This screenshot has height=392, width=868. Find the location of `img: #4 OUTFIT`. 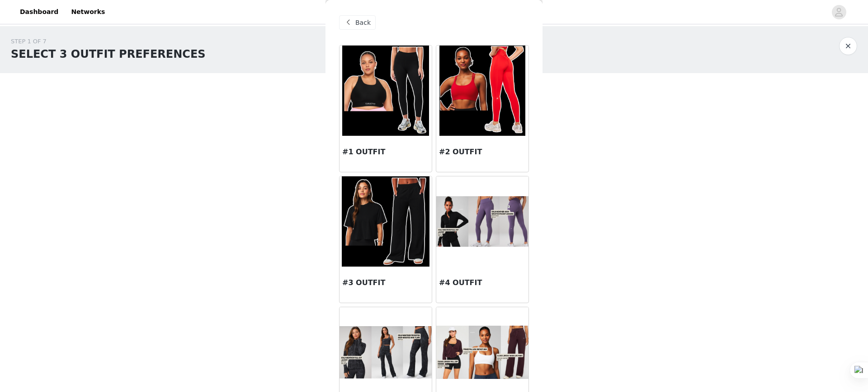

img: #4 OUTFIT is located at coordinates (482, 222).